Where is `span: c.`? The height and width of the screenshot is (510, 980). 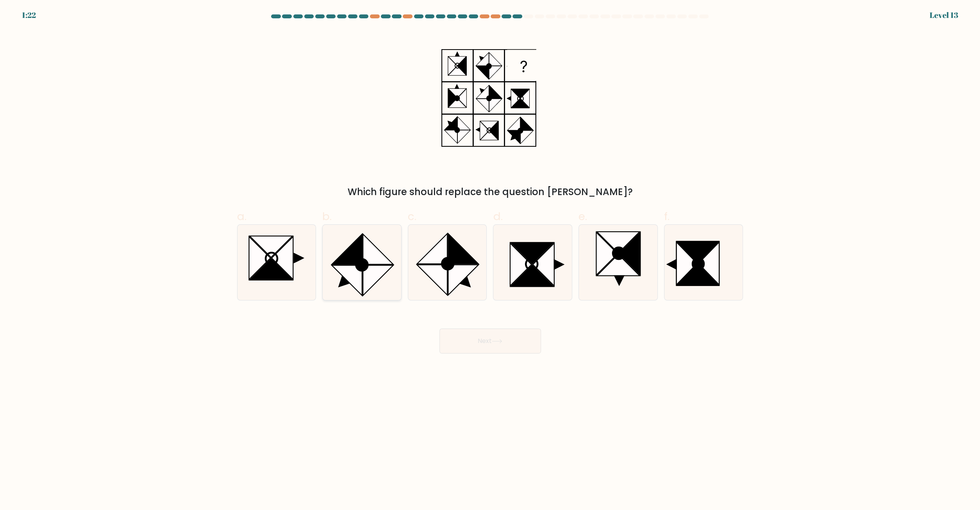 span: c. is located at coordinates (412, 216).